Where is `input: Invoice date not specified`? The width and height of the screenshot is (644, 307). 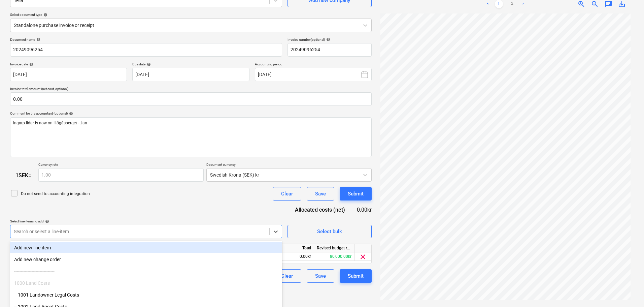 input: Invoice date not specified is located at coordinates (68, 74).